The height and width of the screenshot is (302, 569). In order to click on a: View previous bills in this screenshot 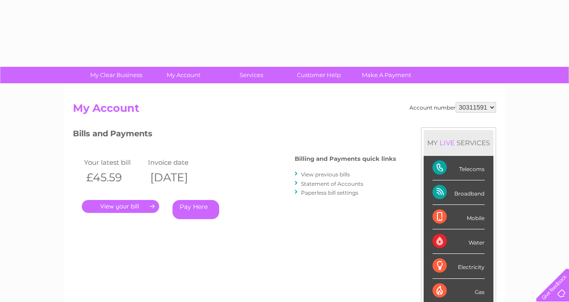, I will do `click(326, 174)`.